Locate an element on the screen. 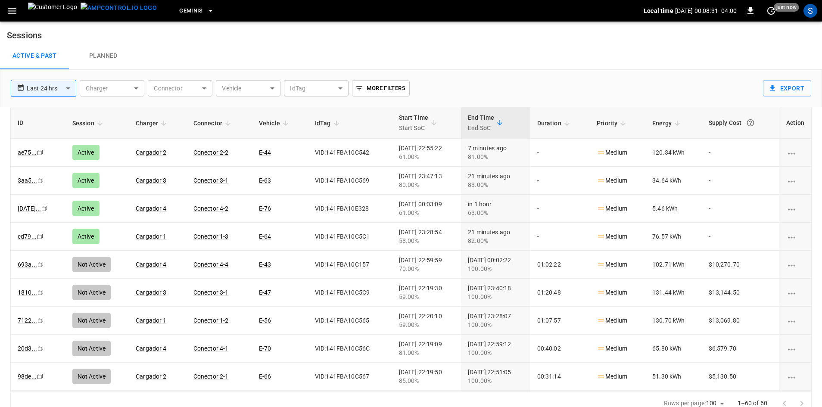 Image resolution: width=822 pixels, height=407 pixels. td: 00:40:02 is located at coordinates (560, 348).